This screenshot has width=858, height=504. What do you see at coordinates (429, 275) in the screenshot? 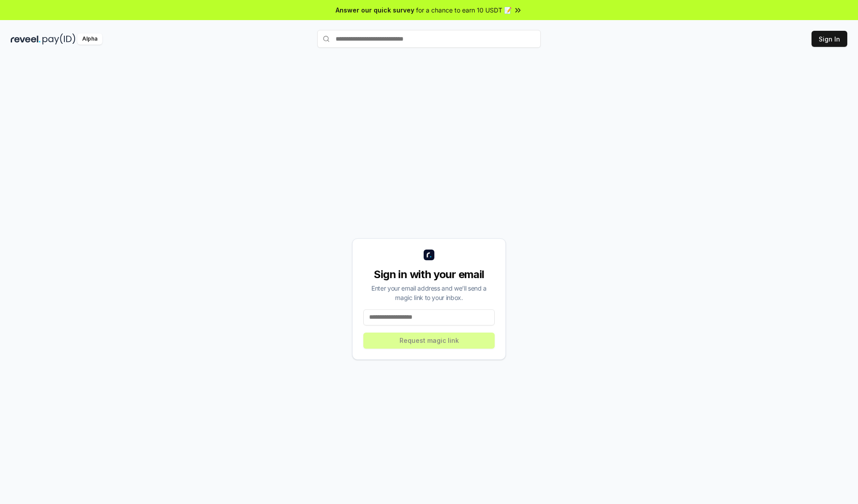
I see `div: Sign in with your email` at bounding box center [429, 275].